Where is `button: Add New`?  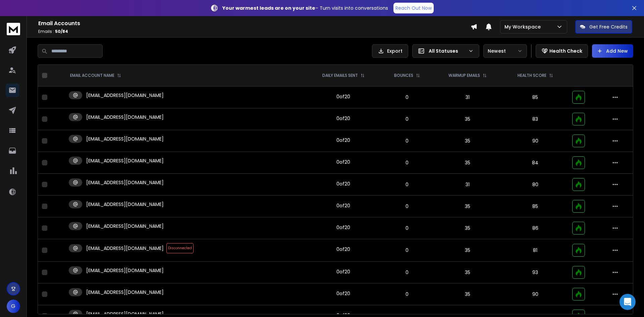 button: Add New is located at coordinates (612, 51).